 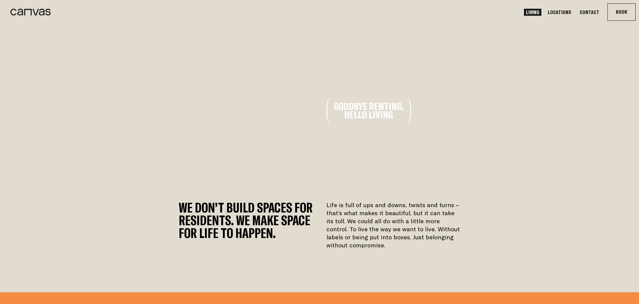 I want to click on p: Life is full of ups and downs, twists and turns – that’s what makes it beautiful, but it can take..., so click(x=393, y=225).